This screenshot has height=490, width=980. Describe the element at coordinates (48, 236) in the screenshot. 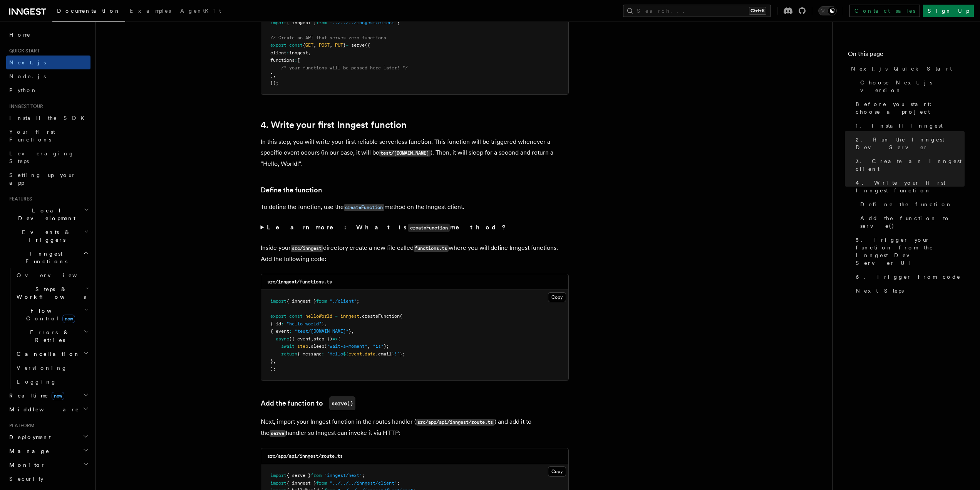

I see `button: Events & Triggers` at that location.